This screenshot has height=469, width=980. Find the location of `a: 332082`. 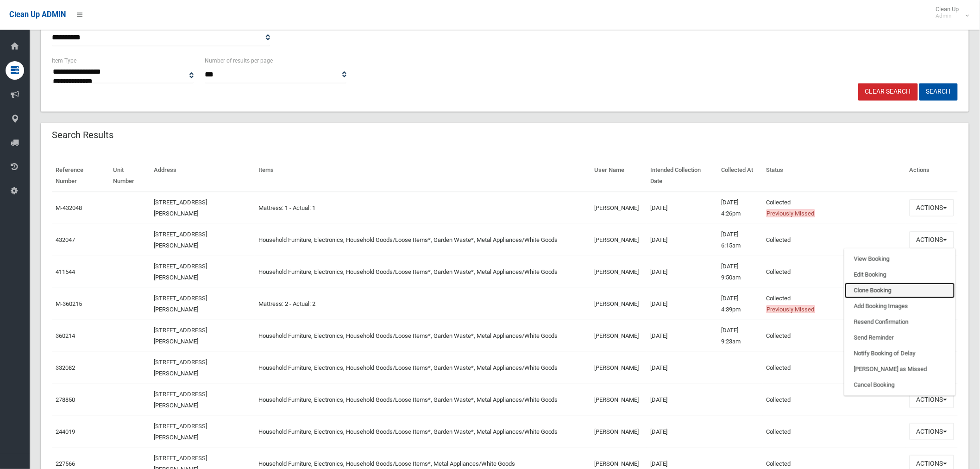

a: 332082 is located at coordinates (66, 367).